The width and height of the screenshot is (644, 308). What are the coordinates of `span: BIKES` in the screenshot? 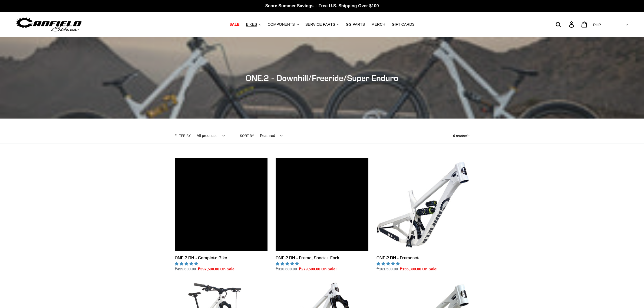 It's located at (251, 25).